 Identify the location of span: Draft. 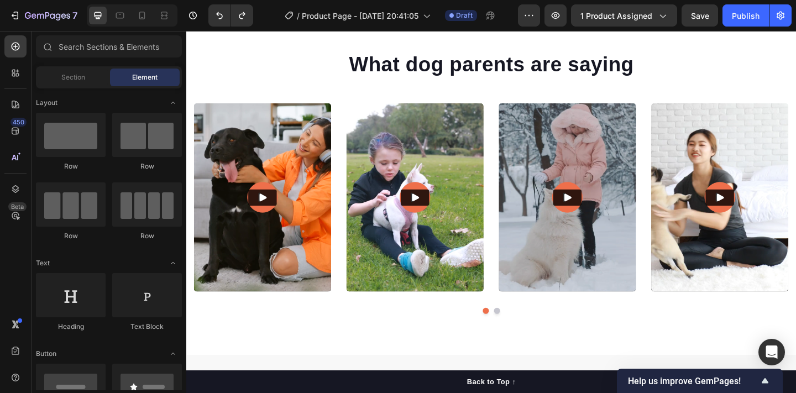
(464, 15).